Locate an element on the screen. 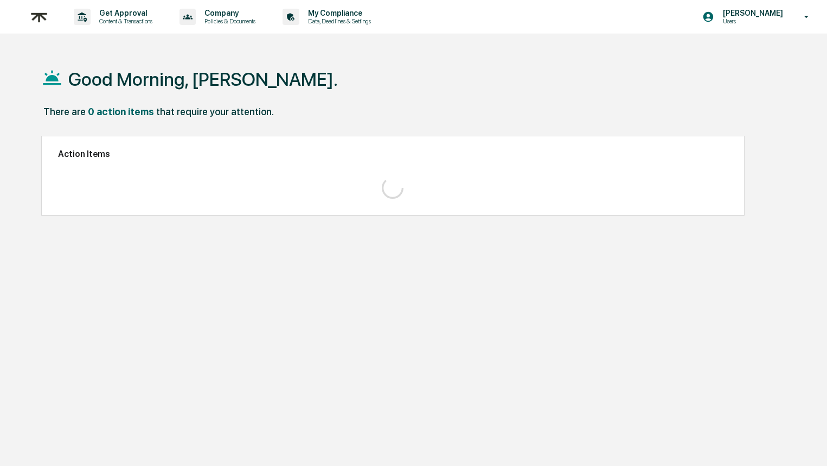  div: There are is located at coordinates (65, 111).